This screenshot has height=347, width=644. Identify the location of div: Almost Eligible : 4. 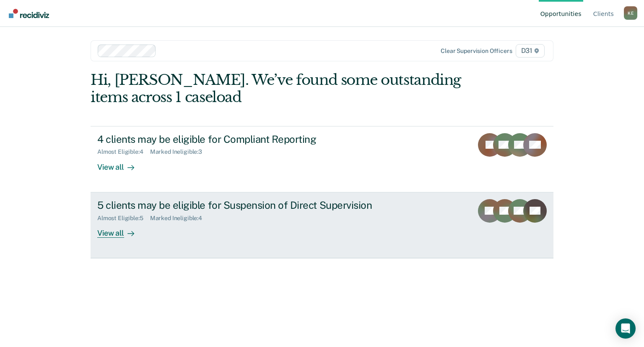
(124, 152).